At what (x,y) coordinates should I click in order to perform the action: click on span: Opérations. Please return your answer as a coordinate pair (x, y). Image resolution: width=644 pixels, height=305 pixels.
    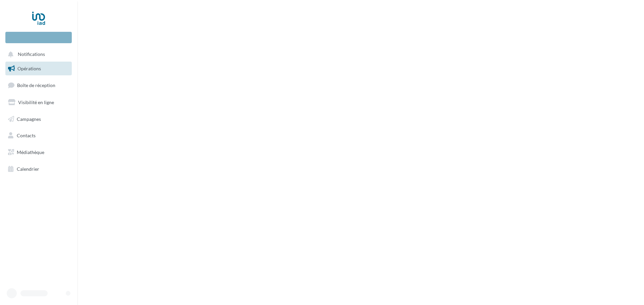
    Looking at the image, I should click on (29, 68).